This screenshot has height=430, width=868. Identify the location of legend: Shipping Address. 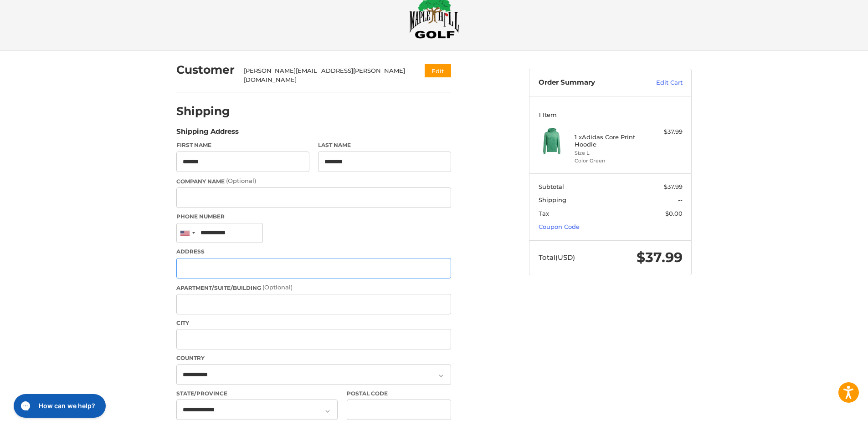
(207, 134).